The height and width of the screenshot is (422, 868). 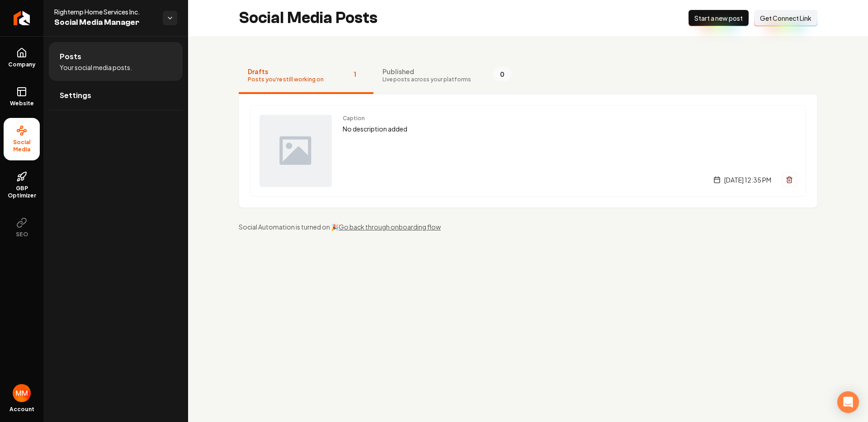 What do you see at coordinates (390, 227) in the screenshot?
I see `a: Go back through onboarding flow` at bounding box center [390, 227].